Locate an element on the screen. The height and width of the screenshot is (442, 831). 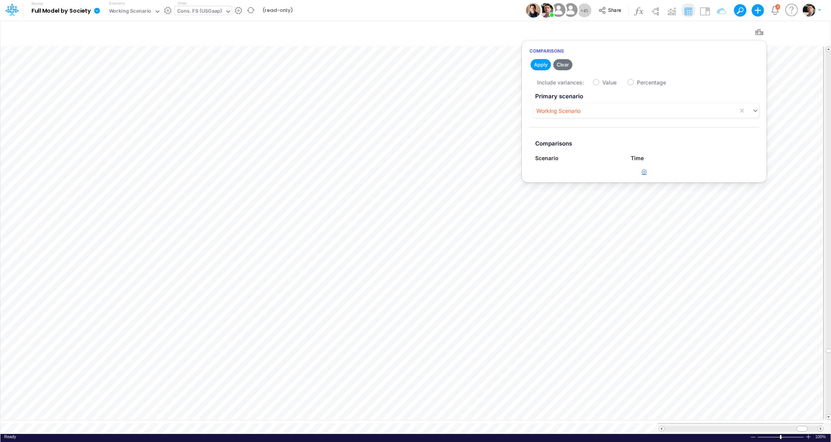
div: 2 unread items is located at coordinates (778, 7).